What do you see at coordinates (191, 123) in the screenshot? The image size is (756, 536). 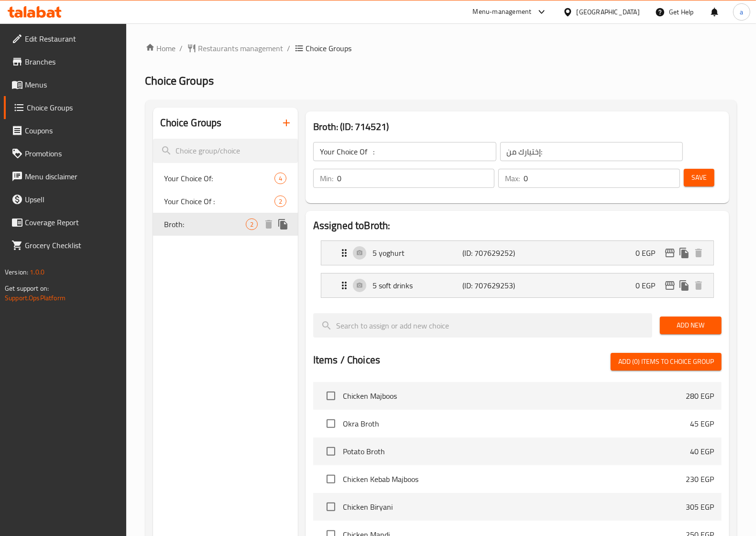 I see `h2: Choice Groups` at bounding box center [191, 123].